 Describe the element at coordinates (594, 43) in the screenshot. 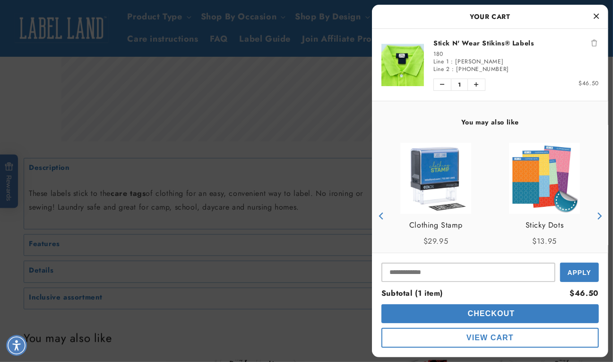

I see `button: Remove Stick N' Wear Stikins® Labels` at that location.